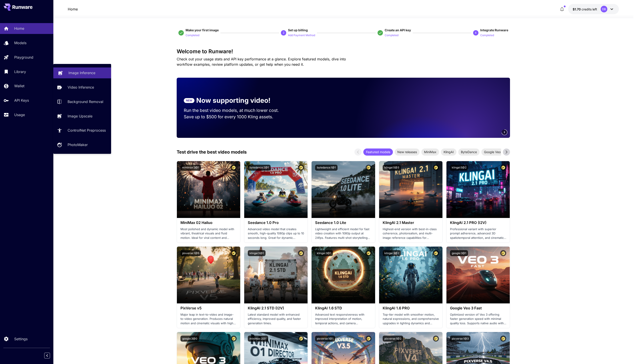 This screenshot has width=640, height=364. Describe the element at coordinates (208, 319) in the screenshot. I see `p: Major leap in text-to-video and image-to-video generation. Produces natural motion and cinematic ...` at that location.